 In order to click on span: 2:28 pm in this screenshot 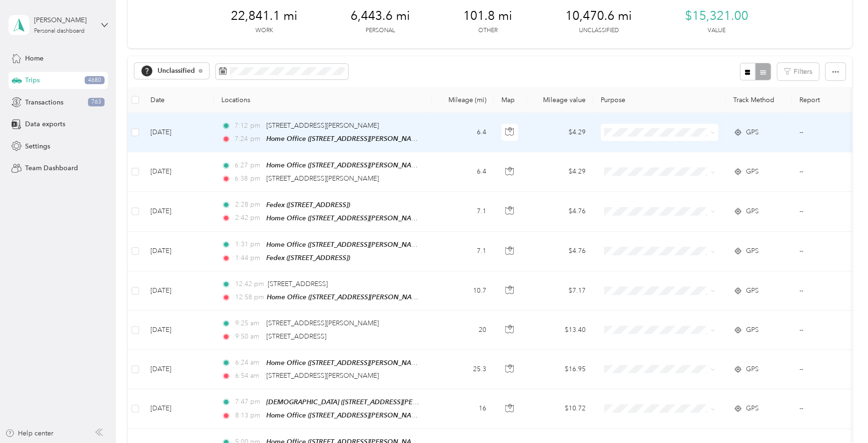, I will do `click(248, 205)`.